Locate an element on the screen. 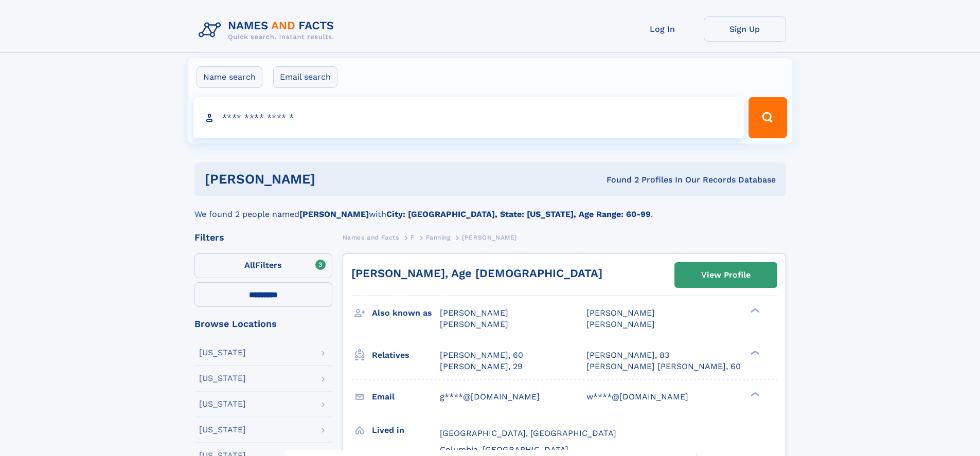  a: Names and Facts is located at coordinates (371, 237).